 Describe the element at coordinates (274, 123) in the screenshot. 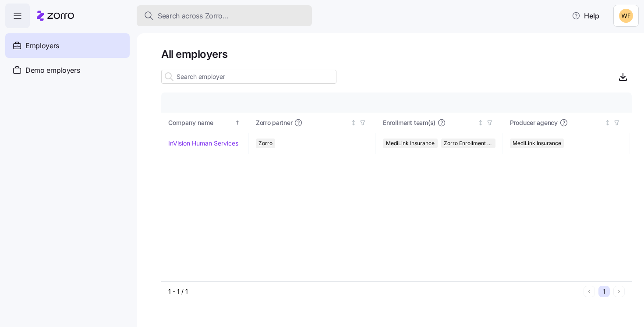

I see `span: Zorro partner` at that location.